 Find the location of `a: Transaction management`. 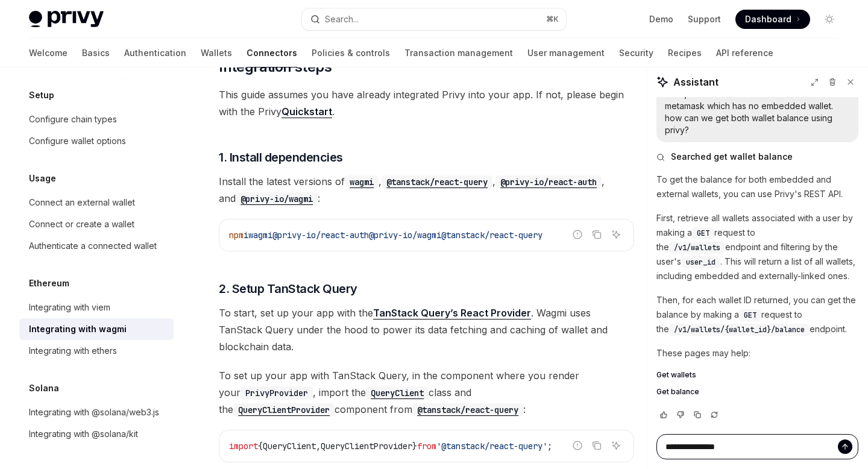

a: Transaction management is located at coordinates (459, 53).